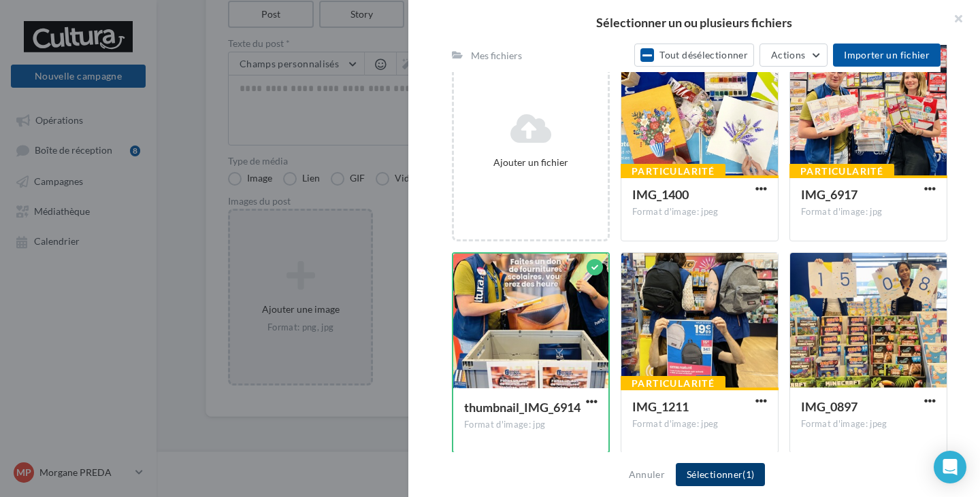 Image resolution: width=980 pixels, height=497 pixels. I want to click on span: IMG_1211, so click(660, 407).